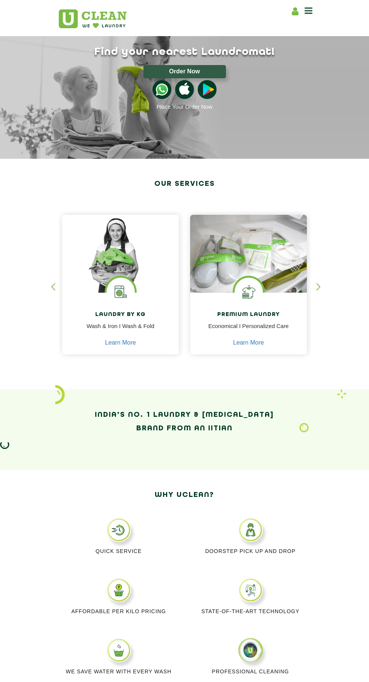  Describe the element at coordinates (248, 254) in the screenshot. I see `img: laundry done shoes and clothes` at that location.